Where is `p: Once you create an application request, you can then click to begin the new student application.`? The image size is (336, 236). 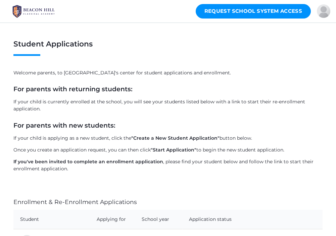 p: Once you create an application request, you can then click to begin the new student application. is located at coordinates (168, 150).